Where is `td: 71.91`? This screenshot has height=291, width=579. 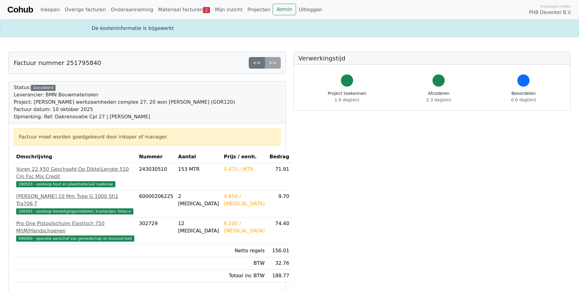
td: 71.91 is located at coordinates (280, 177).